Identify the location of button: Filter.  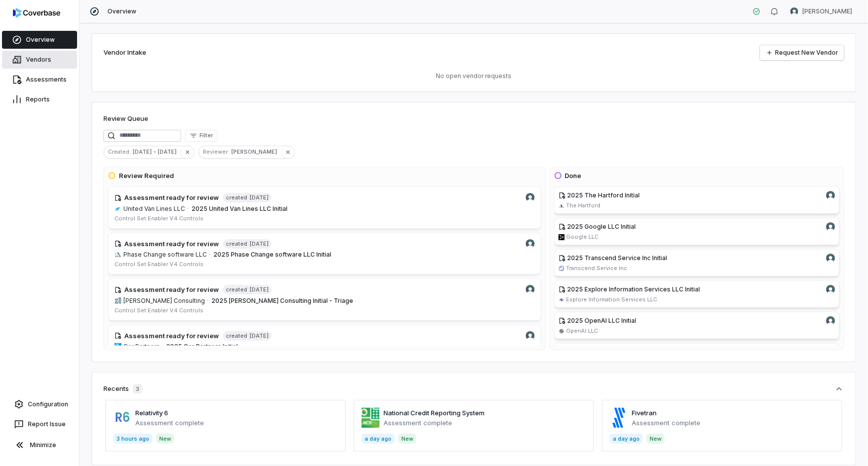
(201, 136).